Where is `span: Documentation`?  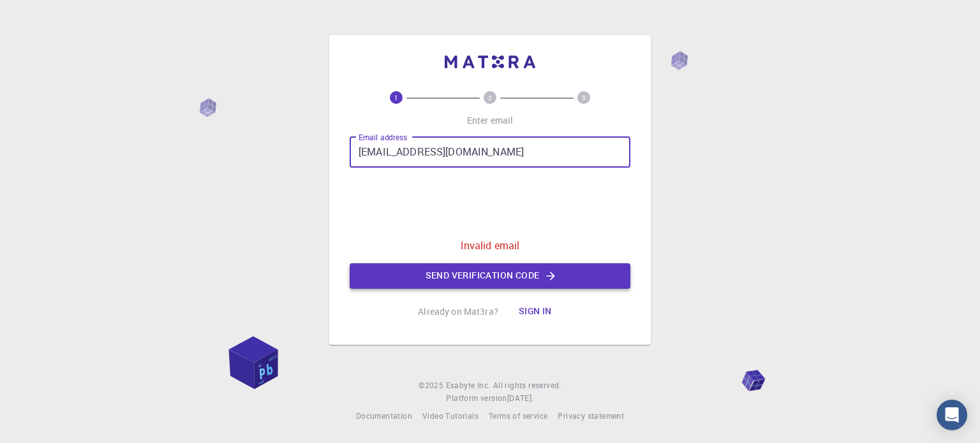 span: Documentation is located at coordinates (384, 416).